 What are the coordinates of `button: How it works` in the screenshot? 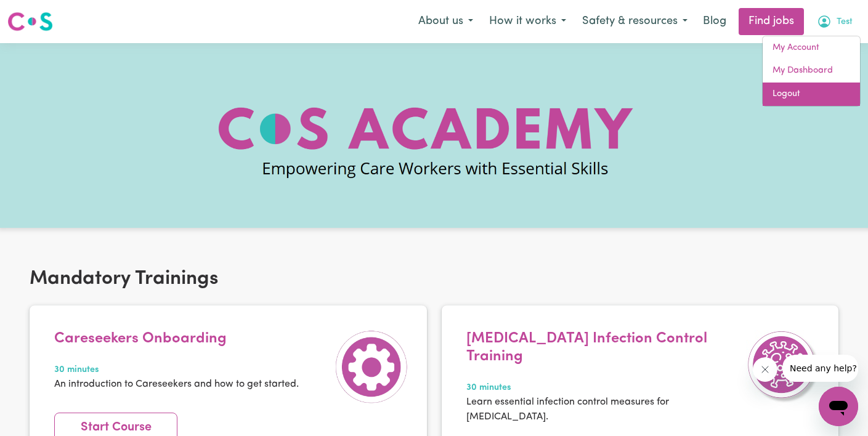 It's located at (527, 22).